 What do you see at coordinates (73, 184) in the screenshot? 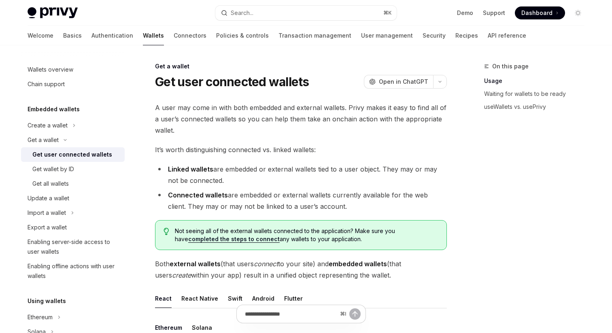
I see `a: Get all wallets` at bounding box center [73, 184].